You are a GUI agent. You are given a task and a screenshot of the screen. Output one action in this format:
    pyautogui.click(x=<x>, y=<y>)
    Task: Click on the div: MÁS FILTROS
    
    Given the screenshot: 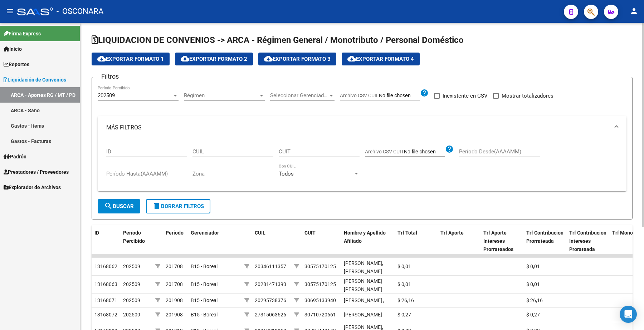 What is the action you would take?
    pyautogui.click(x=362, y=165)
    